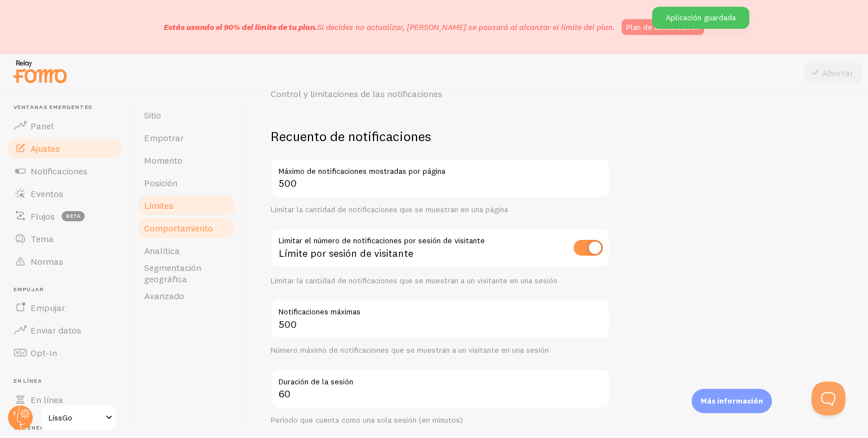  Describe the element at coordinates (159, 206) in the screenshot. I see `font: Límites` at that location.